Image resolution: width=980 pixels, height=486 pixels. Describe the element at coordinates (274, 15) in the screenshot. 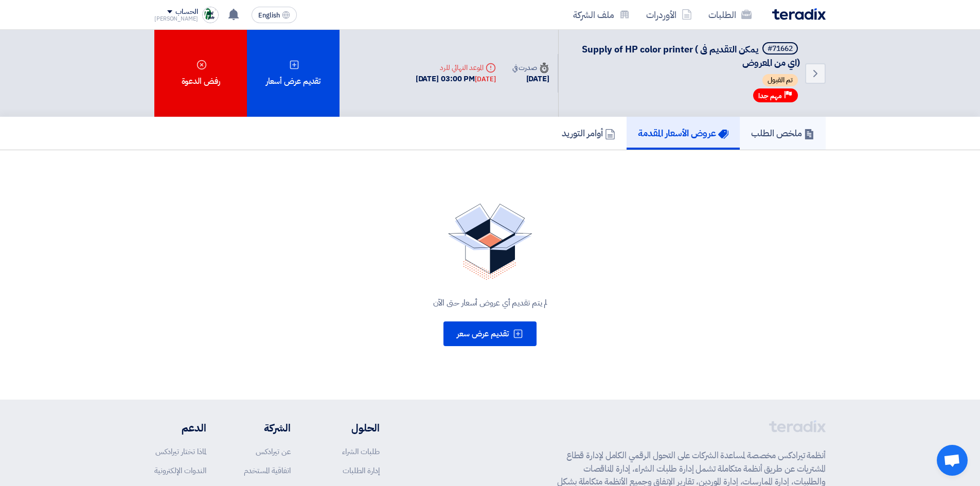

I see `button: English` at that location.